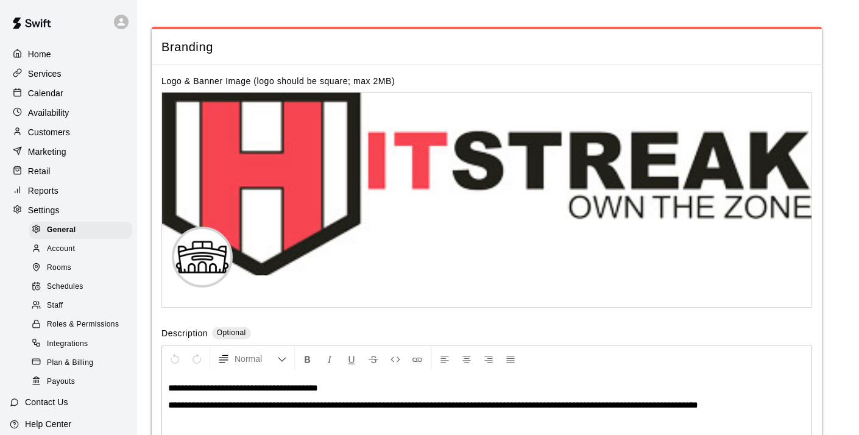 The width and height of the screenshot is (859, 435). What do you see at coordinates (49, 132) in the screenshot?
I see `p: Customers` at bounding box center [49, 132].